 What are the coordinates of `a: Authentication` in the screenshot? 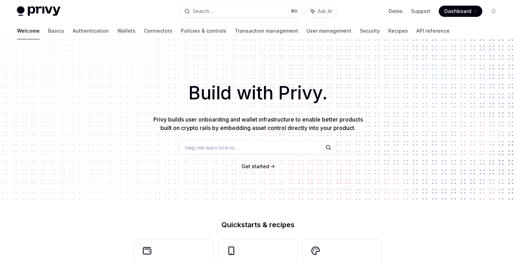 It's located at (91, 31).